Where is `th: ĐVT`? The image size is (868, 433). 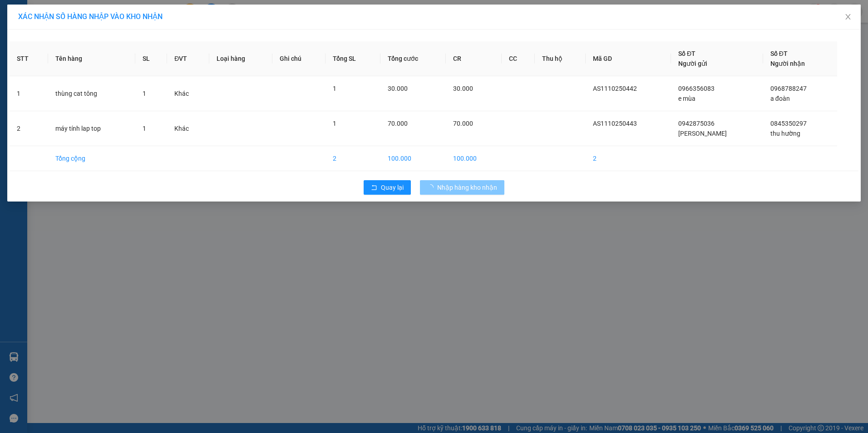 th: ĐVT is located at coordinates (188, 59).